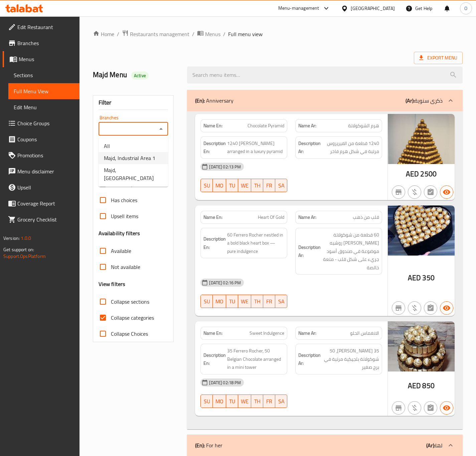 The width and height of the screenshot is (476, 456). Describe the element at coordinates (43, 107) in the screenshot. I see `a: Edit Menu` at that location.